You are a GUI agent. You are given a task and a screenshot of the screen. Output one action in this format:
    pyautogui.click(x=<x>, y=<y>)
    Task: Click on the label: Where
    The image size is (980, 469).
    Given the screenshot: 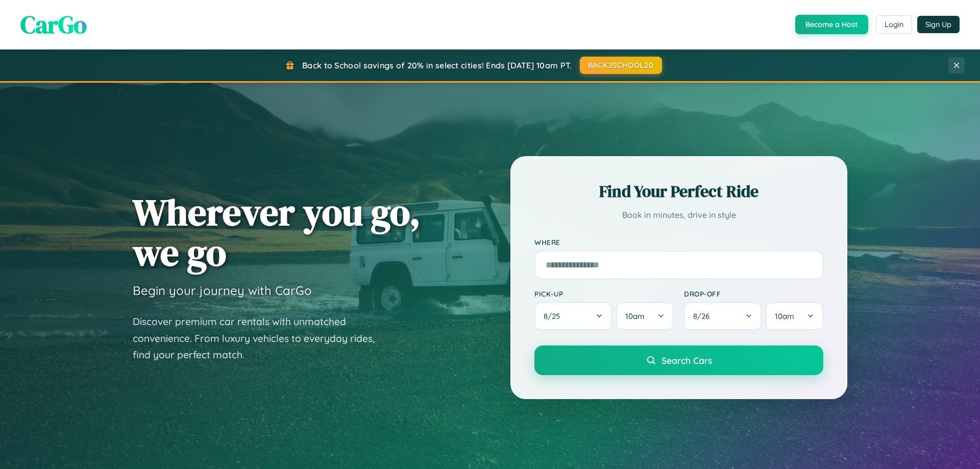 What is the action you would take?
    pyautogui.click(x=679, y=242)
    